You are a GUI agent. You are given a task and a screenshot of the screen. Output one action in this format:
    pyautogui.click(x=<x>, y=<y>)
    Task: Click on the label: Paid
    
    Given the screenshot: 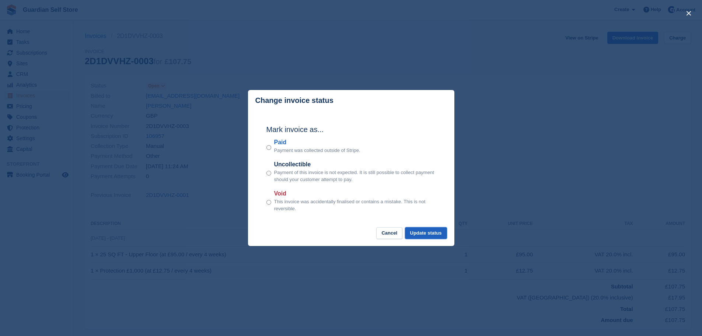 What is the action you would take?
    pyautogui.click(x=317, y=142)
    